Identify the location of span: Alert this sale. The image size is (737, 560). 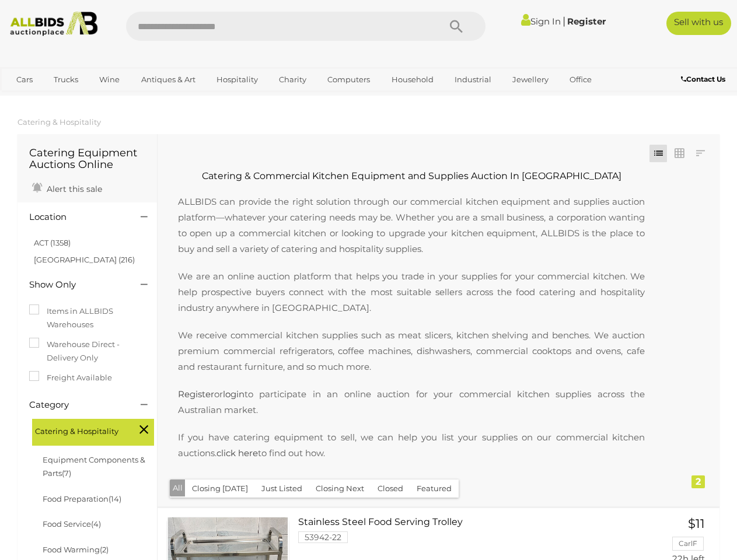
(73, 189).